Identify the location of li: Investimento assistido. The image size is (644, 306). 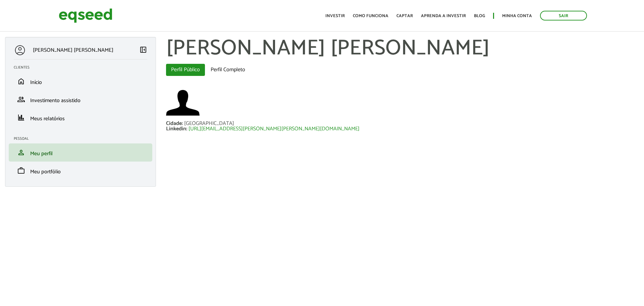
(81, 100).